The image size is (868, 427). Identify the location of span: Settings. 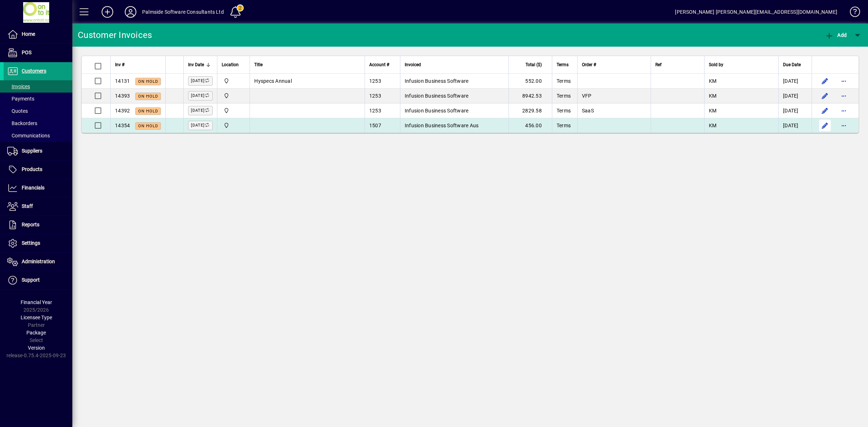
(31, 244).